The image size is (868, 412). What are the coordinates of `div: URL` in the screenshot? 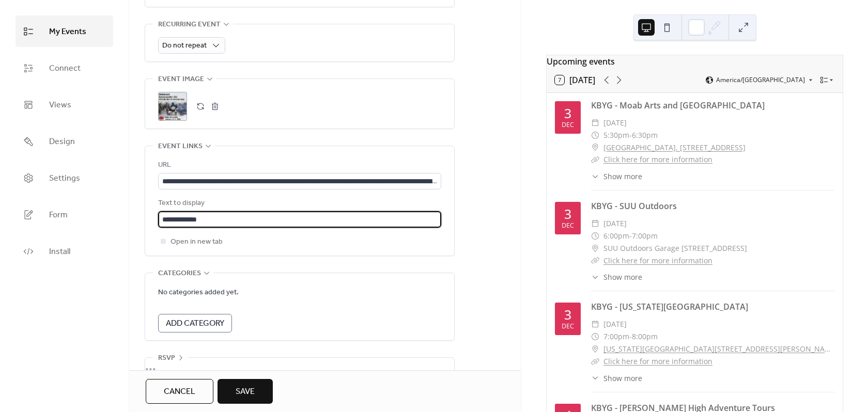 It's located at (298, 165).